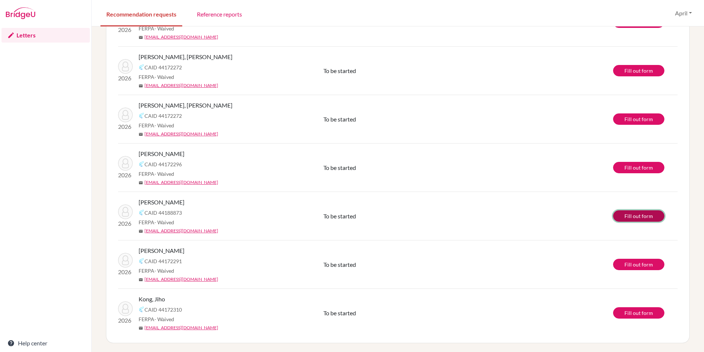 Image resolution: width=704 pixels, height=352 pixels. What do you see at coordinates (163, 164) in the screenshot?
I see `span: CAID 44172296` at bounding box center [163, 164].